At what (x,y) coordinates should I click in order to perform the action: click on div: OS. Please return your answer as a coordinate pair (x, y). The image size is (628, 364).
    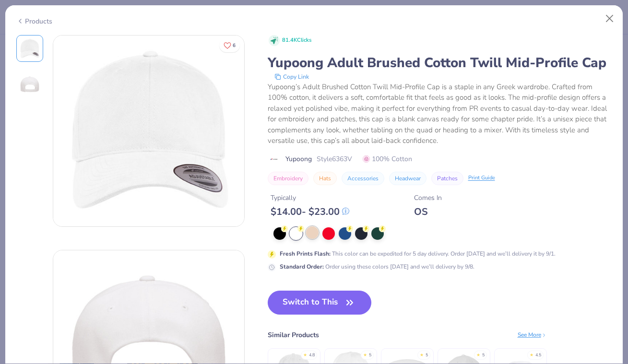
    Looking at the image, I should click on (428, 212).